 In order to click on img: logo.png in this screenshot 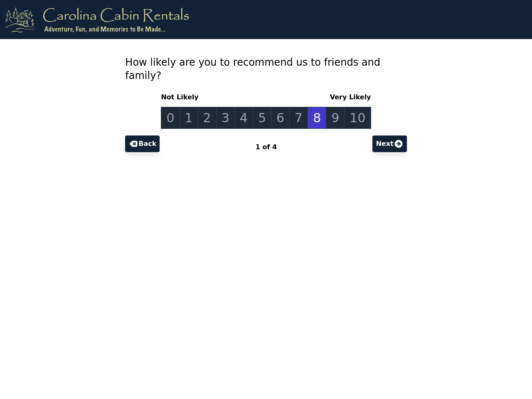, I will do `click(97, 19)`.